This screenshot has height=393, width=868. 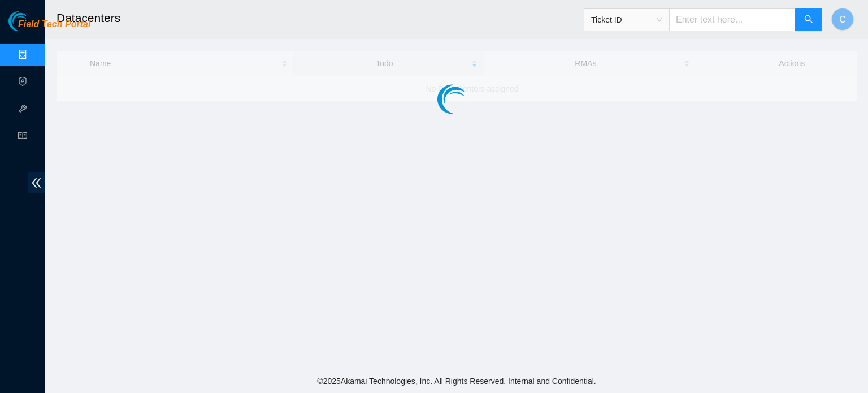 I want to click on span: read, so click(x=23, y=138).